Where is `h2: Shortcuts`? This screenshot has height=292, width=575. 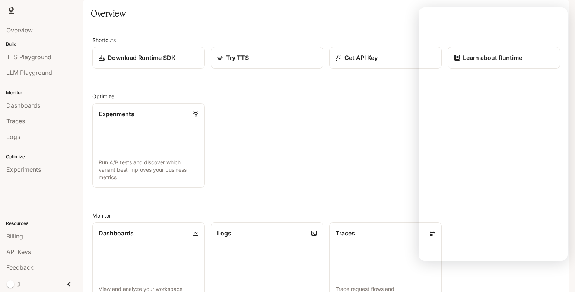 h2: Shortcuts is located at coordinates (326, 40).